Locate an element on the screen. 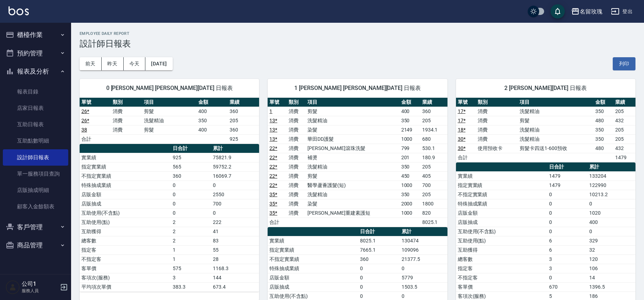 The height and width of the screenshot is (300, 644). td: 剪髮卡四送1-600預收 is located at coordinates (556, 149).